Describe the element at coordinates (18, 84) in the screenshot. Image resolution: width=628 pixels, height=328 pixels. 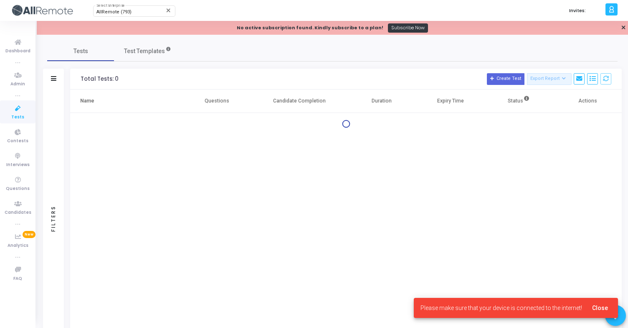
I see `span: Admin` at that location.